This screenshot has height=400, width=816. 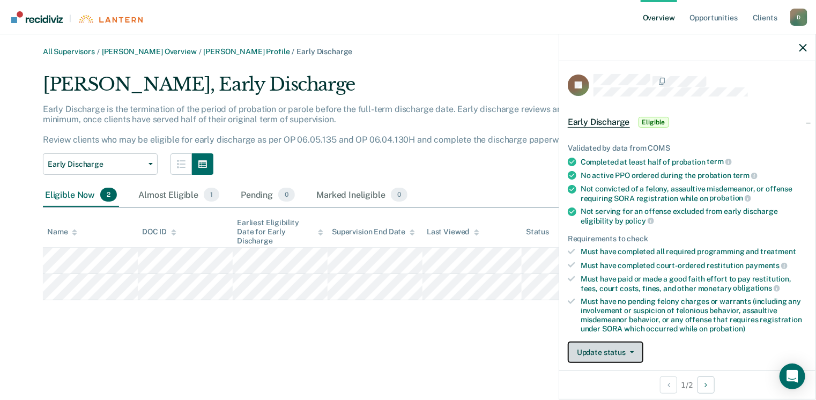 What do you see at coordinates (688, 148) in the screenshot?
I see `div: Validated by data from COMS` at bounding box center [688, 148].